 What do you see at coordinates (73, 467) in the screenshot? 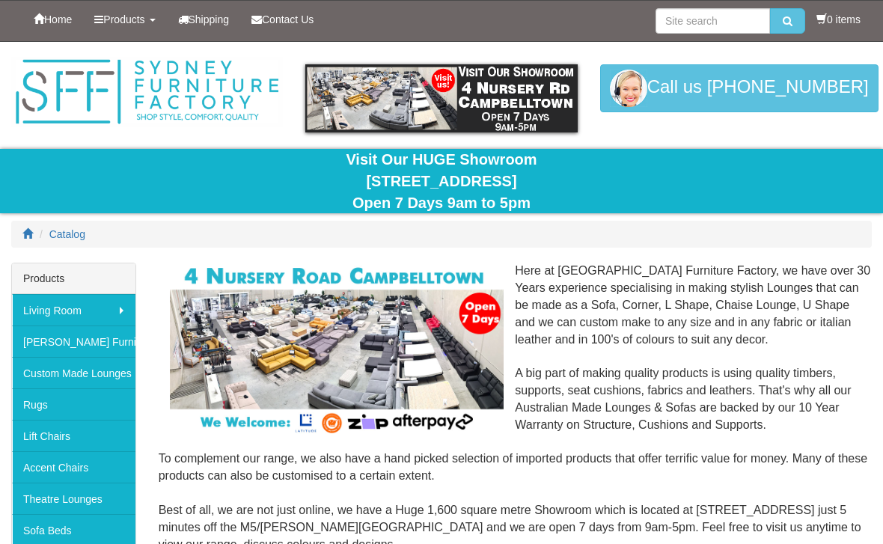
I see `a: Accent Chairs` at bounding box center [73, 467].